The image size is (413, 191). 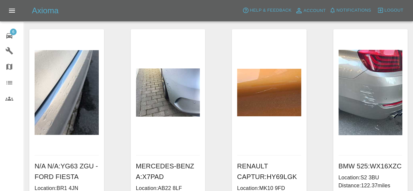 I want to click on p: Distance: 122.37 miles, so click(x=371, y=186).